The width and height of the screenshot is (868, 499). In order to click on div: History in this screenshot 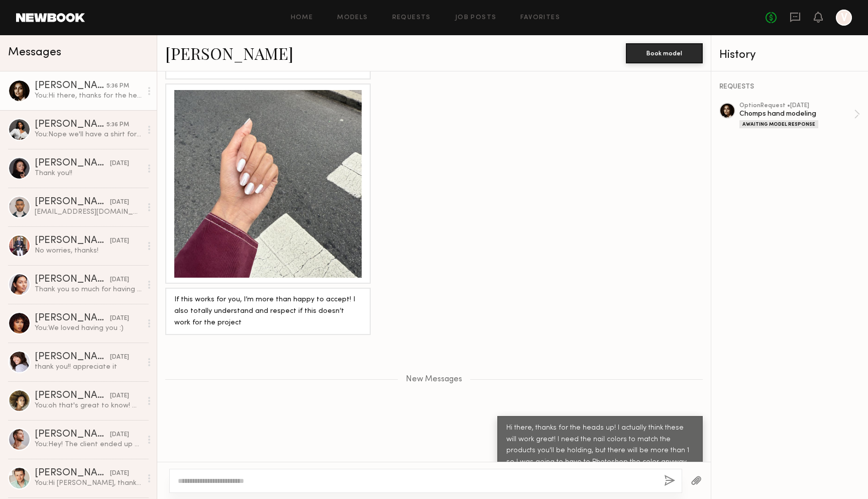, I will do `click(789, 55)`.